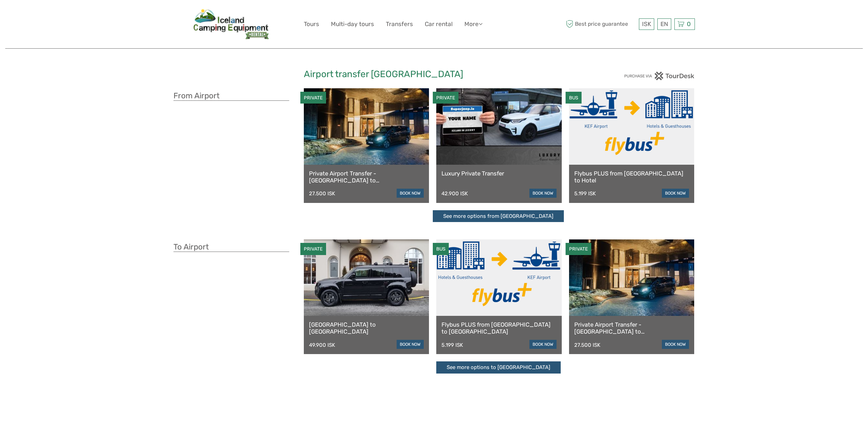 The height and width of the screenshot is (434, 868). I want to click on h3: To Airport, so click(231, 247).